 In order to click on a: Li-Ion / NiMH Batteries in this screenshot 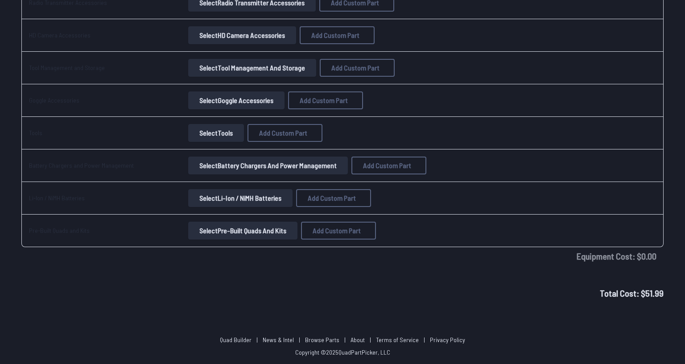, I will do `click(57, 198)`.